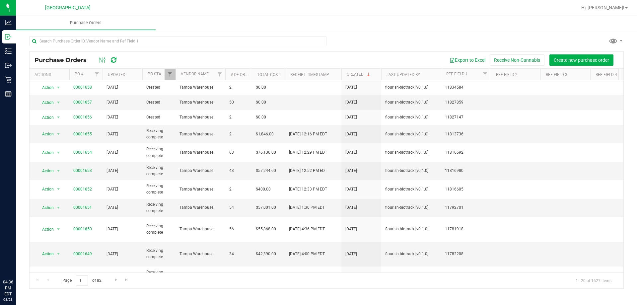 This screenshot has height=305, width=637. I want to click on p: 08/23, so click(8, 299).